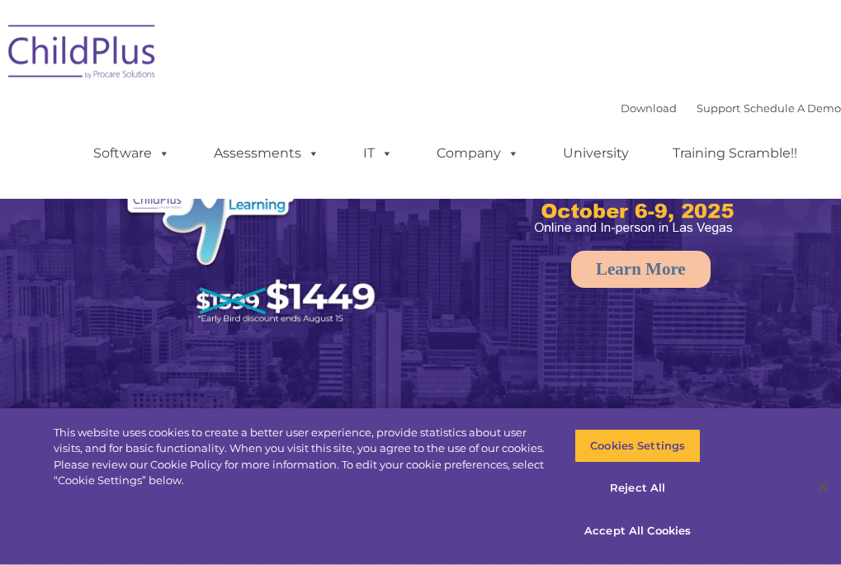  Describe the element at coordinates (823, 487) in the screenshot. I see `button: Close` at that location.